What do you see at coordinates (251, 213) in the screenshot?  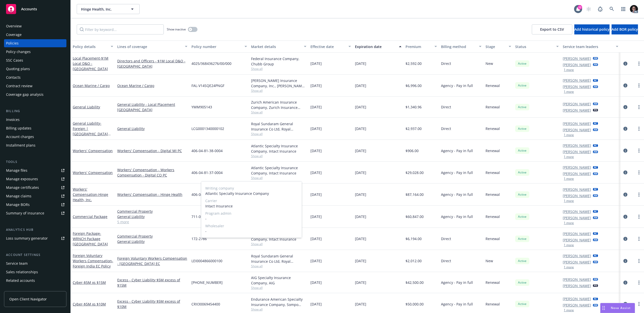 I see `span: Program admin` at bounding box center [251, 213].